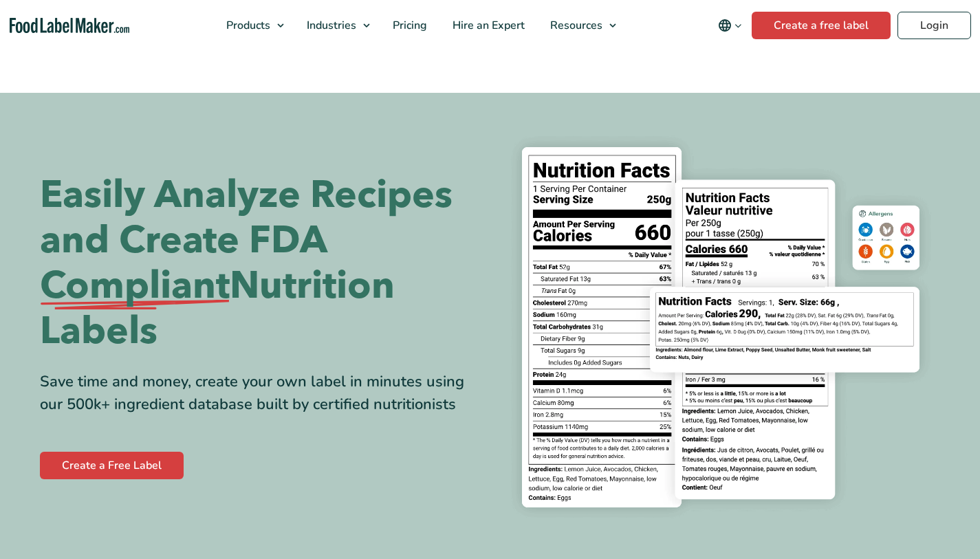 This screenshot has height=559, width=980. I want to click on h1: Easily Analyze Recipes and Create FDA Nutrition Labels, so click(260, 263).